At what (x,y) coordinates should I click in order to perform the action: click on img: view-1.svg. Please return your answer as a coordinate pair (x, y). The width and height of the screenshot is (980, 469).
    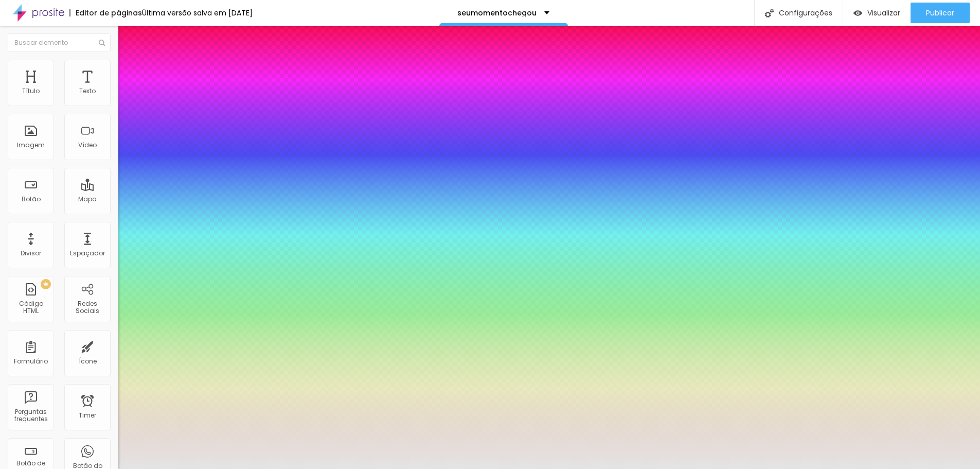
    Looking at the image, I should click on (857, 13).